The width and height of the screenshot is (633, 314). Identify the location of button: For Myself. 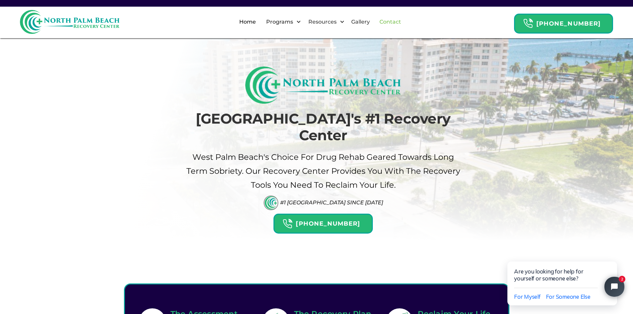
(34, 57).